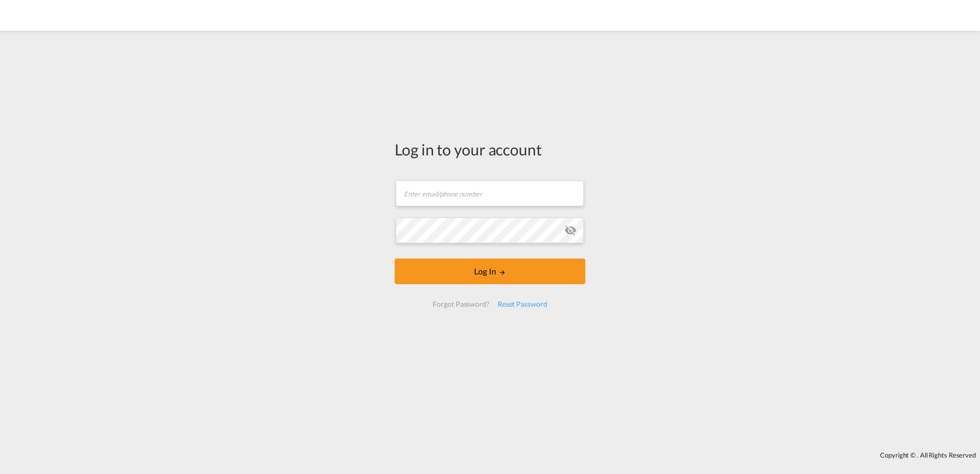  Describe the element at coordinates (489, 193) in the screenshot. I see `input: Enter email/phone number` at that location.